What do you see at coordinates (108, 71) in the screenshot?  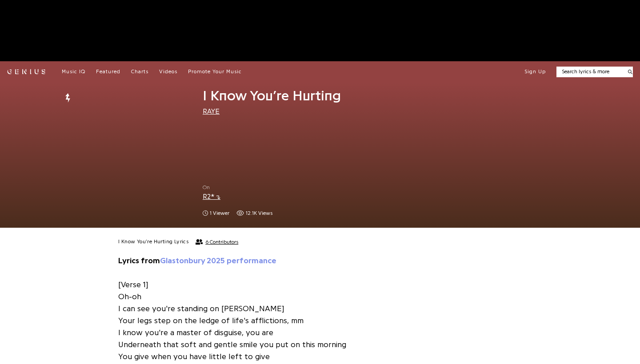 I see `span: Featured` at bounding box center [108, 71].